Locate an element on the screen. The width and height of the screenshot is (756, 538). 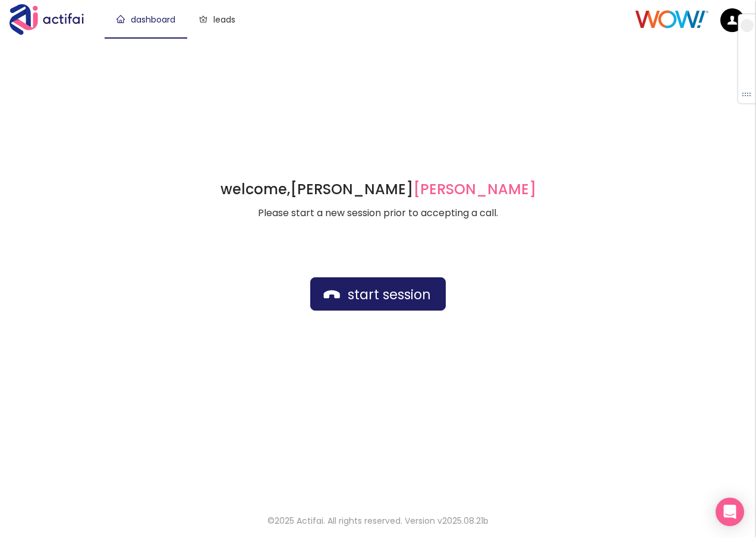
h1: welcome, is located at coordinates (378, 190).